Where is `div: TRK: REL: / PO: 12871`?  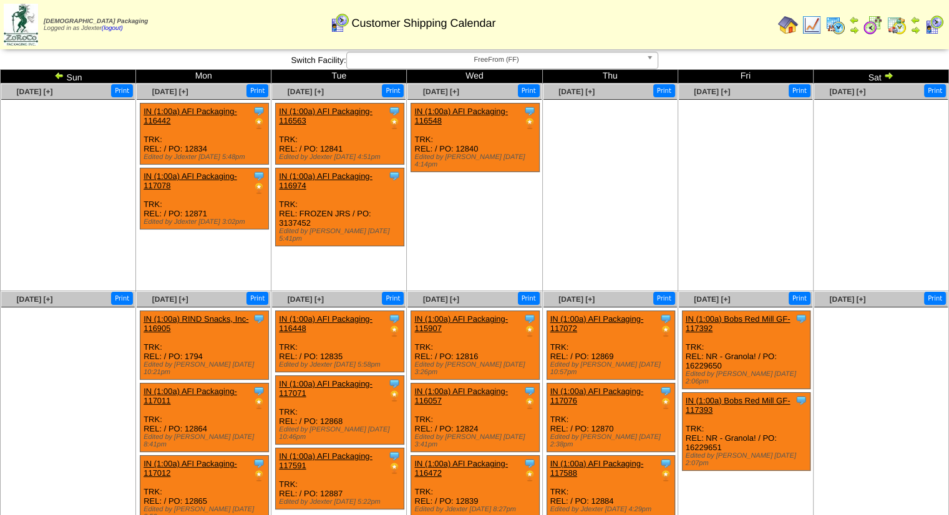 div: TRK: REL: / PO: 12871 is located at coordinates (205, 199).